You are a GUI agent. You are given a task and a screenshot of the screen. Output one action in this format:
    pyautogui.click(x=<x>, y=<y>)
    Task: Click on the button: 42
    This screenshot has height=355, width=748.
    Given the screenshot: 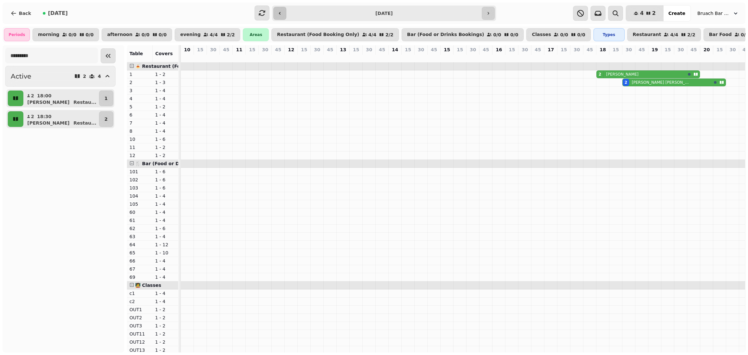 What is the action you would take?
    pyautogui.click(x=644, y=13)
    